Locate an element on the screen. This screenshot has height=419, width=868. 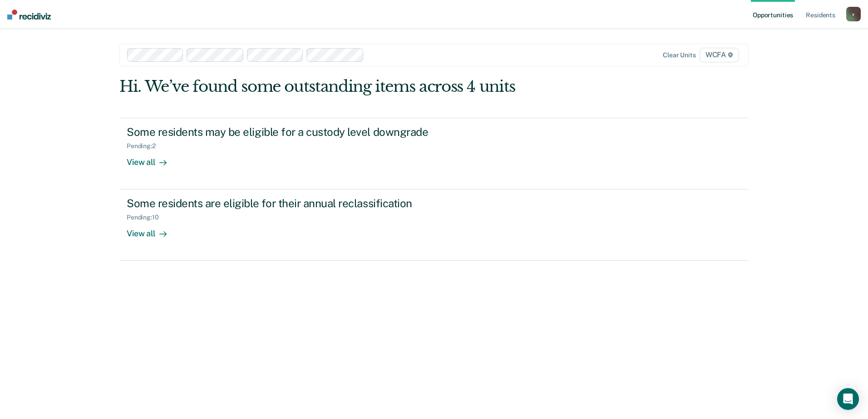
span: WCFA is located at coordinates (720, 55).